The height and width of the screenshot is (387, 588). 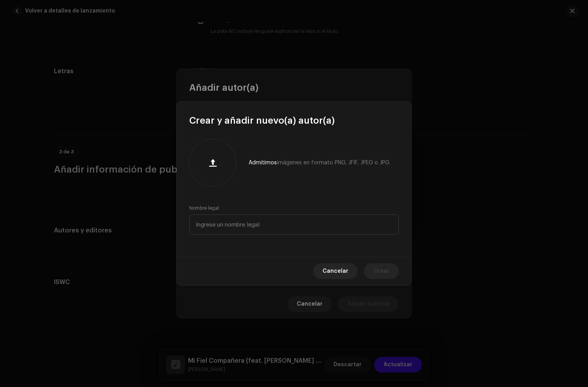 I want to click on span: Cancelar, so click(x=336, y=271).